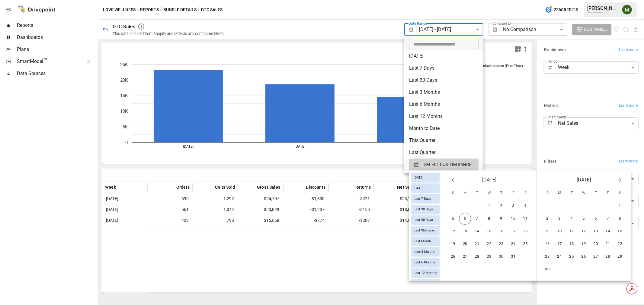 Image resolution: width=644 pixels, height=305 pixels. What do you see at coordinates (424, 231) in the screenshot?
I see `span: Last 365 Days` at bounding box center [424, 231].